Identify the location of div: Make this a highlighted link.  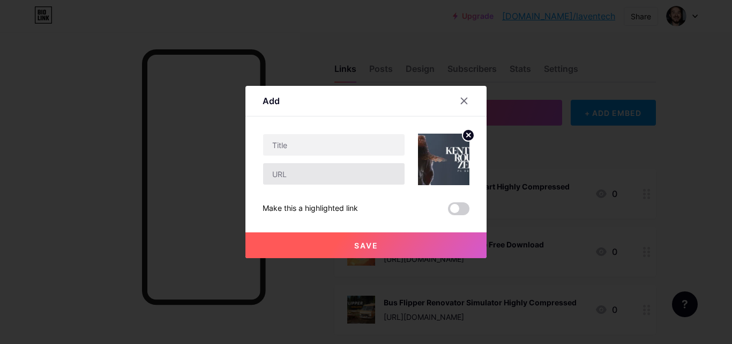
(310, 208).